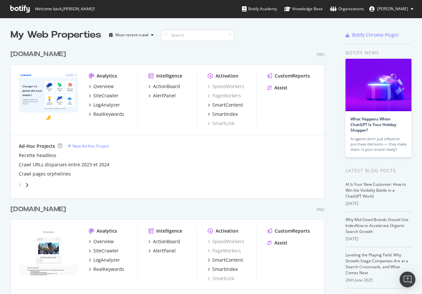  What do you see at coordinates (91, 146) in the screenshot?
I see `div: New Ad-Hoc Project` at bounding box center [91, 146].